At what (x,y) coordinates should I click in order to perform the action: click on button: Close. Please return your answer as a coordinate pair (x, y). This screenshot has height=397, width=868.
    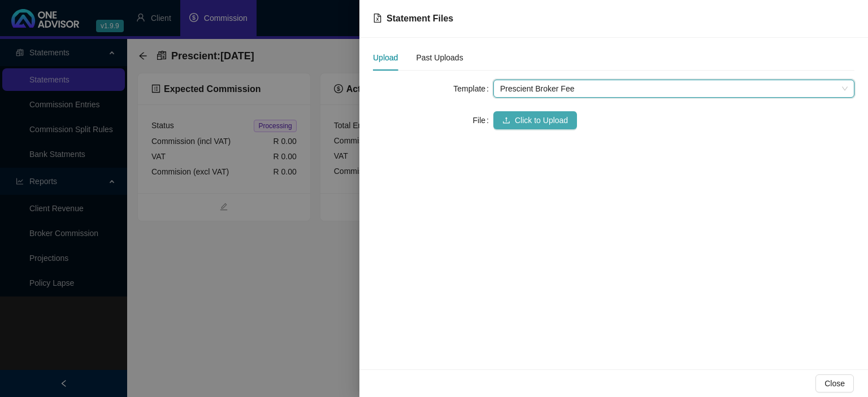
    Looking at the image, I should click on (835, 384).